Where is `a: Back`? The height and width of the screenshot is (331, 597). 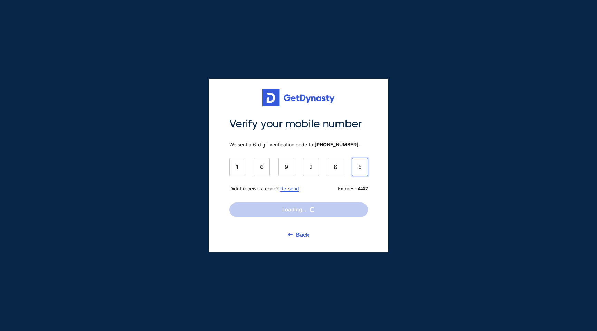 a: Back is located at coordinates (299, 235).